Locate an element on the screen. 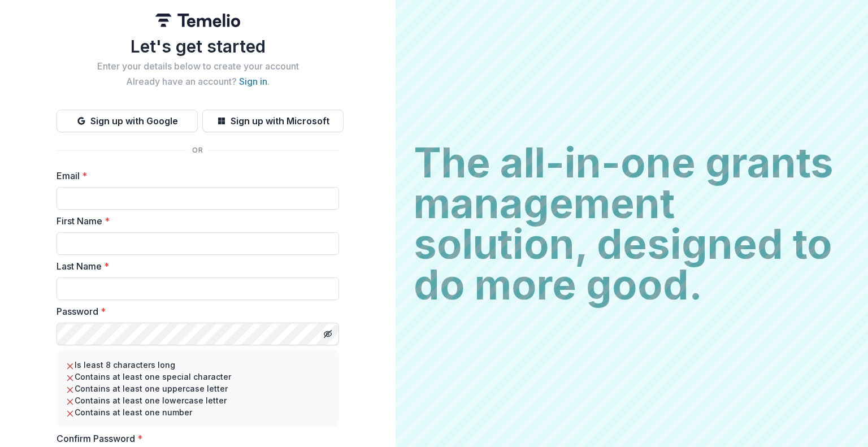  li: Contains at least one number is located at coordinates (197, 412).